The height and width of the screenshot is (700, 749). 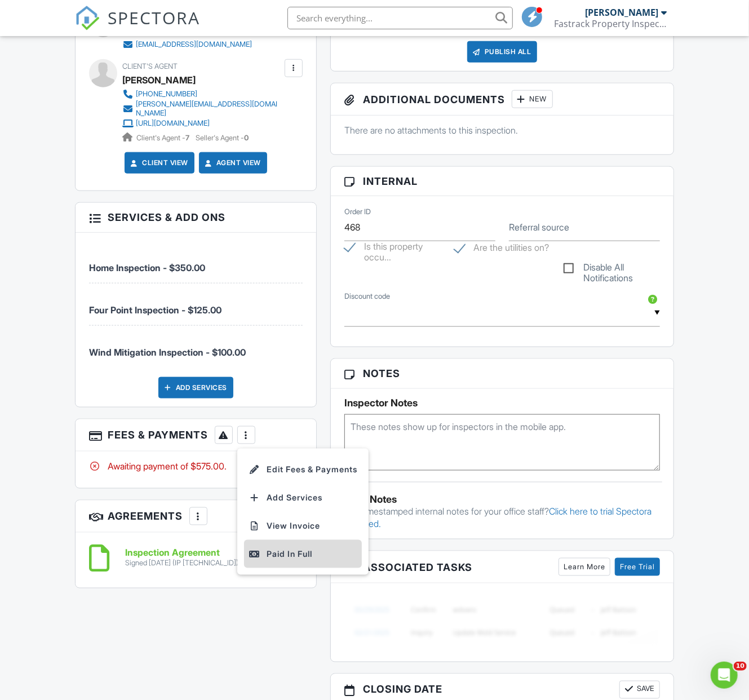 I want to click on h3: Services & Add ons, so click(x=195, y=218).